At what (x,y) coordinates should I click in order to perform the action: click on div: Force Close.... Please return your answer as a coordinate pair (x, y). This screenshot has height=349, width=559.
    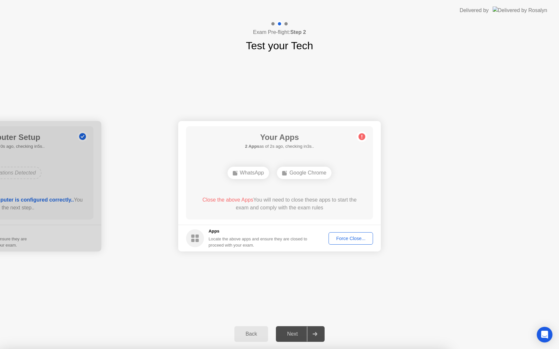
    Looking at the image, I should click on (350, 239).